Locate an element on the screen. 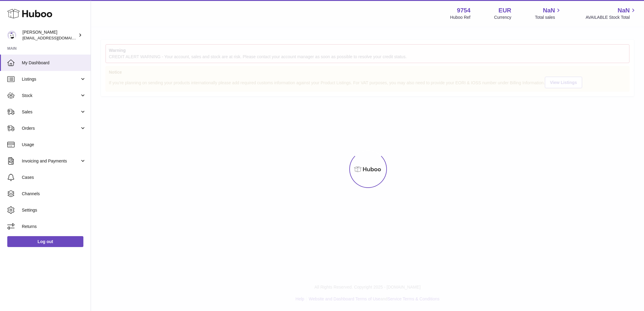 The width and height of the screenshot is (644, 311). a: Log out is located at coordinates (45, 242).